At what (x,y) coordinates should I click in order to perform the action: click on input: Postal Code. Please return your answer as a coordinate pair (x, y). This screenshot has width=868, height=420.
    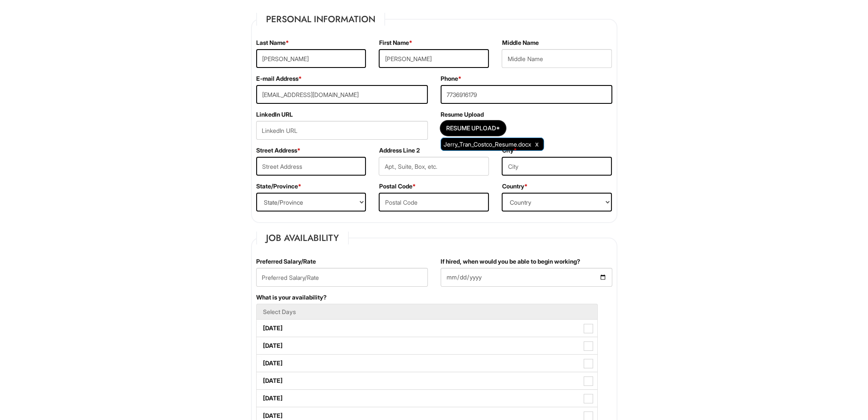
    Looking at the image, I should click on (434, 202).